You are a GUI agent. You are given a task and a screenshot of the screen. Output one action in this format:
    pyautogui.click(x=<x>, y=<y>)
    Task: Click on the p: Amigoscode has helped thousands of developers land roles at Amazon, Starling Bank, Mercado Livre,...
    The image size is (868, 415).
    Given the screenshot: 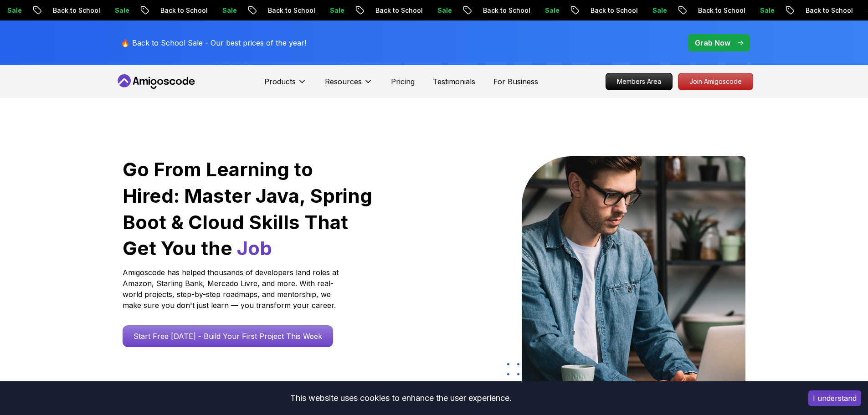 What is the action you would take?
    pyautogui.click(x=232, y=289)
    